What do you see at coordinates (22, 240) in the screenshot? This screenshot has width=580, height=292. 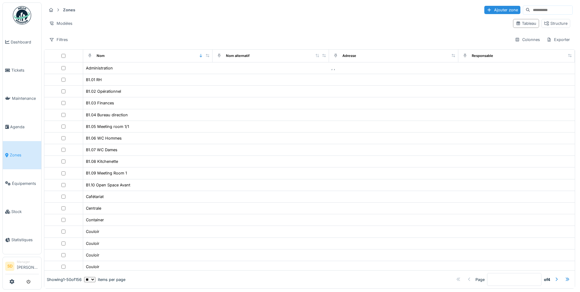 I see `a: Statistiques` at bounding box center [22, 240].